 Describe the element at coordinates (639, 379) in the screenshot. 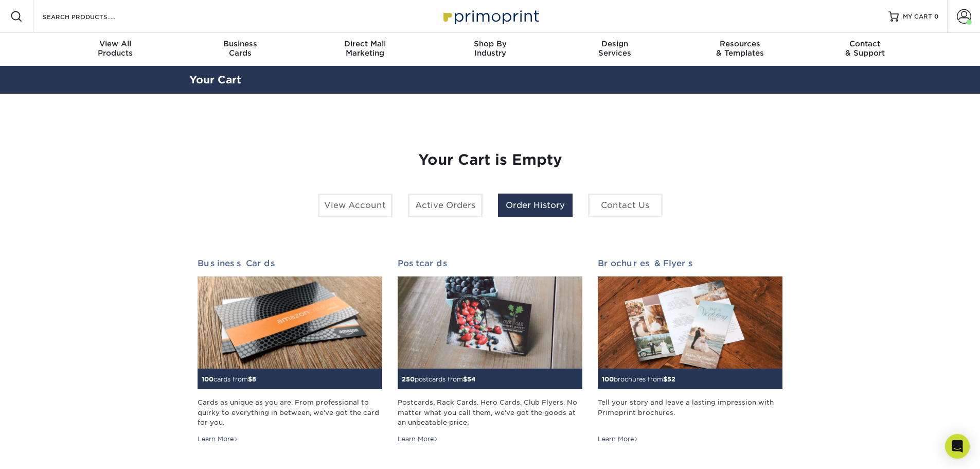

I see `small: brochures from` at that location.